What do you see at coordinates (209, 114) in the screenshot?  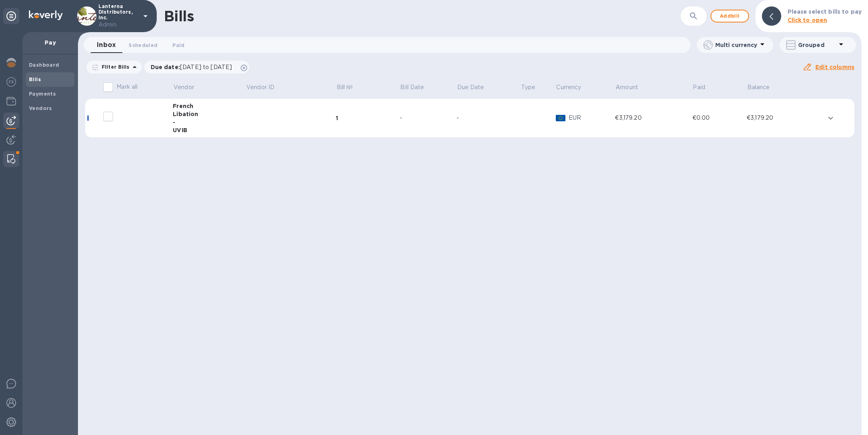 I see `div: Libation` at bounding box center [209, 114].